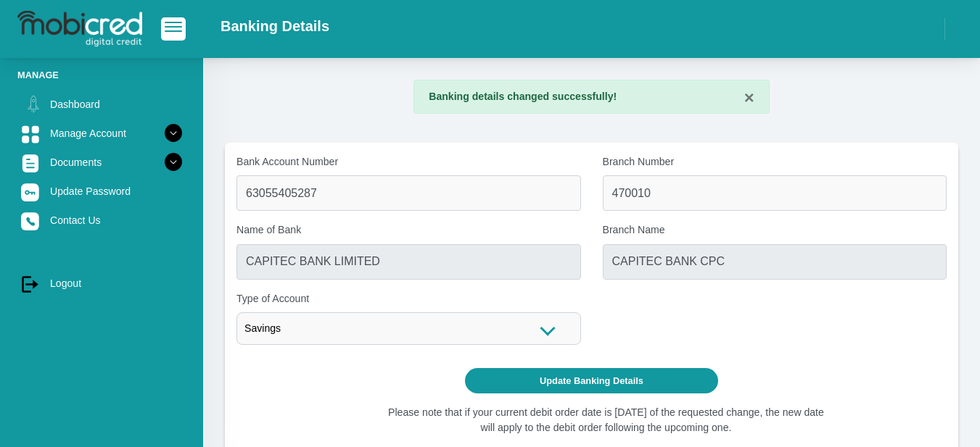  Describe the element at coordinates (409, 299) in the screenshot. I see `label: Type of Account` at that location.